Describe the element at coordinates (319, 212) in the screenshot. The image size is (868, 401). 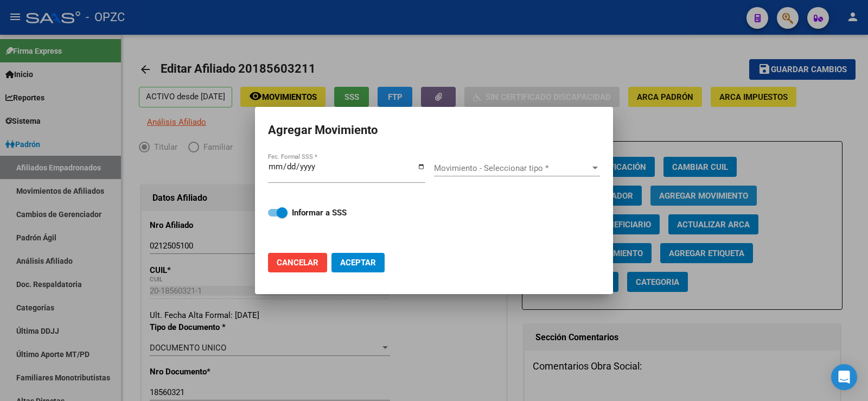
I see `strong: Informar a SSS` at that location.